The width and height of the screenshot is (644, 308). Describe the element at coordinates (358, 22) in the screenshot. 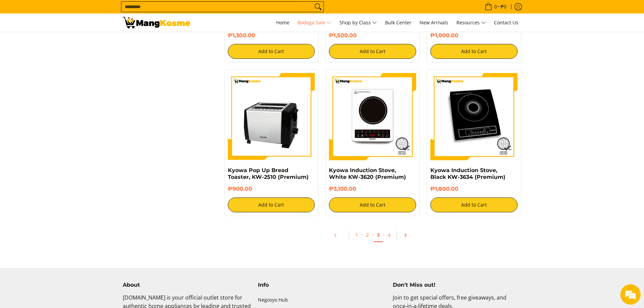

I see `a: Shop by Class` at that location.